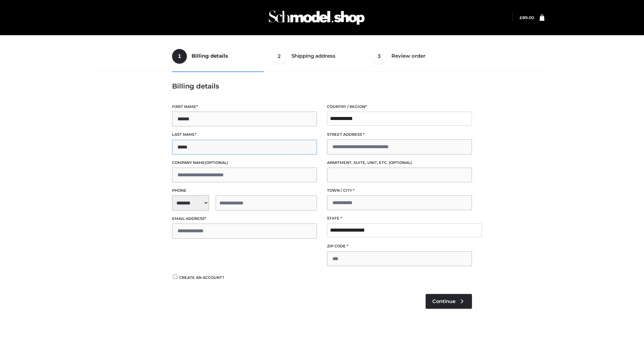 The width and height of the screenshot is (644, 362). I want to click on span: Continue, so click(444, 301).